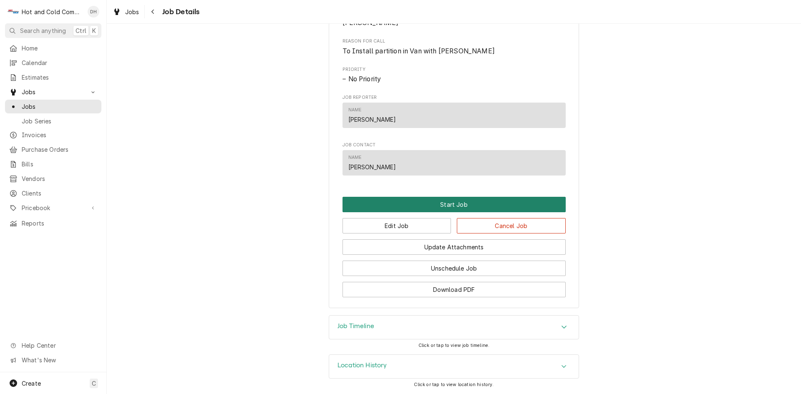  Describe the element at coordinates (53, 63) in the screenshot. I see `a: Calendar` at that location.